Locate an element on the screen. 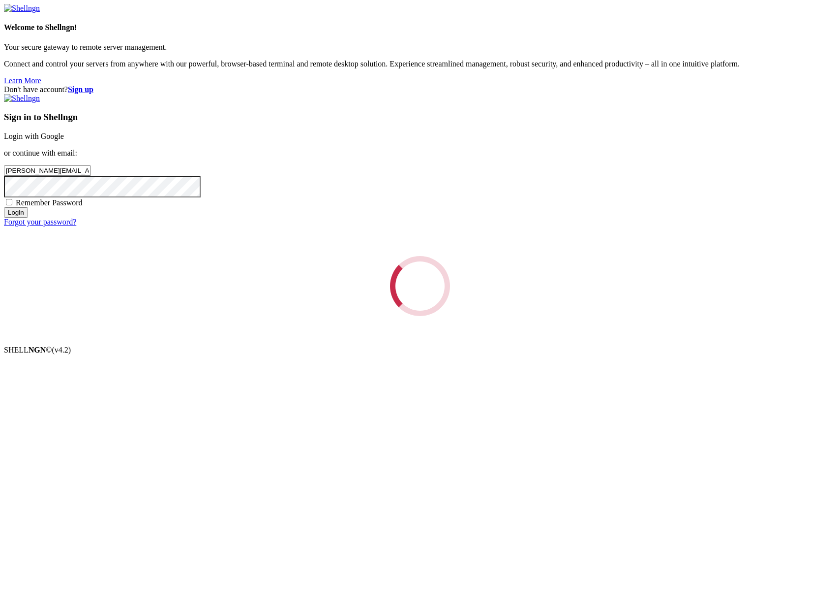 The width and height of the screenshot is (840, 616). p: Connect and control your servers from anywhere with our powerful, browser-based terminal and remo... is located at coordinates (420, 63).